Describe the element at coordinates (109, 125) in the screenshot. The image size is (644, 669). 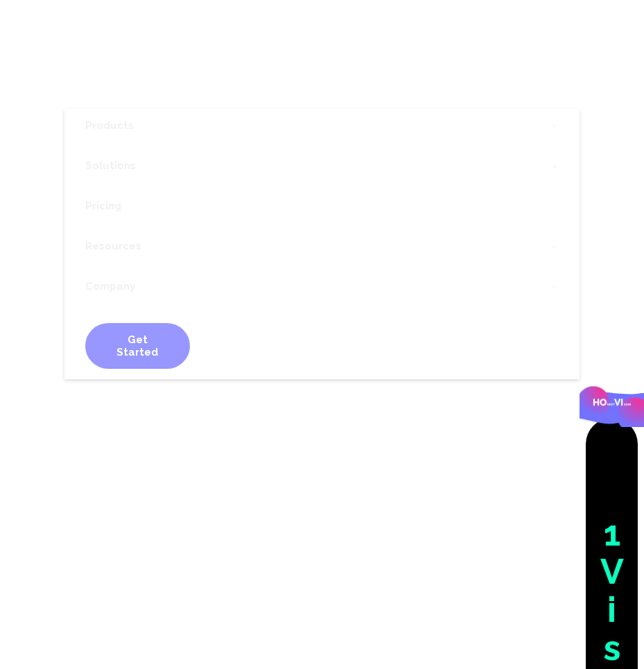
I see `span: Products` at that location.